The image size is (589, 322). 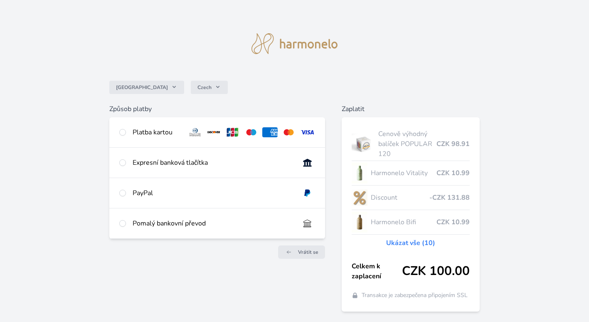 I want to click on img: maestro.svg, so click(x=251, y=132).